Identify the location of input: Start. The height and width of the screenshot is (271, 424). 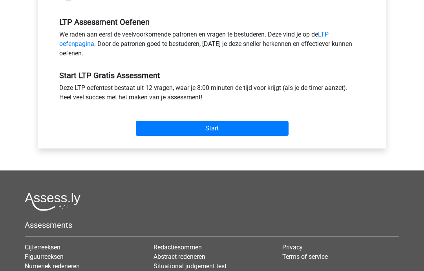
(212, 129).